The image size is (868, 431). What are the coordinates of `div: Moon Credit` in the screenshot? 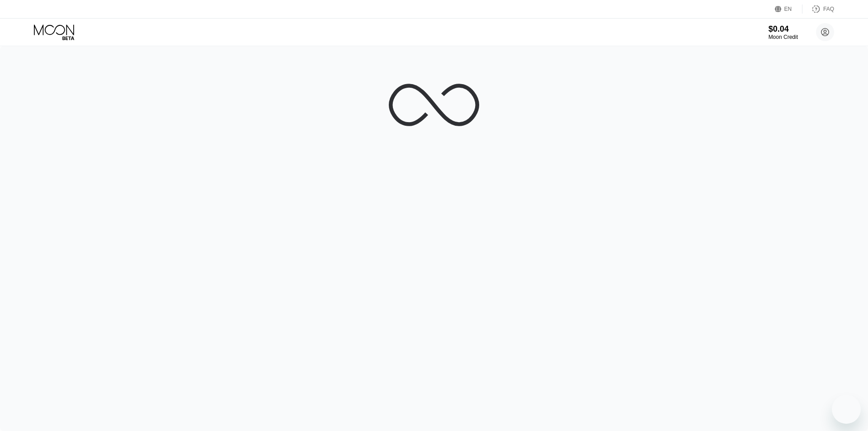 It's located at (783, 37).